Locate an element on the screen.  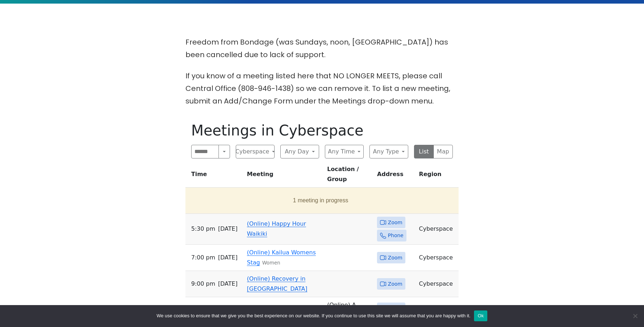
h1: Meetings in Cyberspace is located at coordinates (322, 130).